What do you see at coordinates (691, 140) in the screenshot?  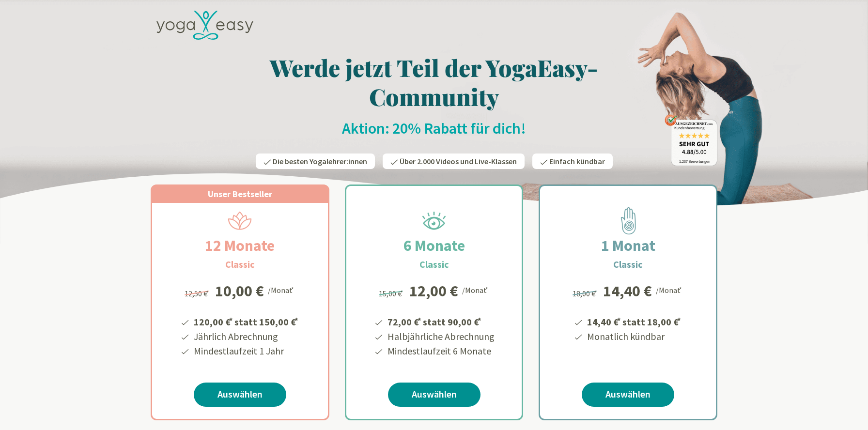 I see `img: ausgezeichnet_badge.png` at bounding box center [691, 140].